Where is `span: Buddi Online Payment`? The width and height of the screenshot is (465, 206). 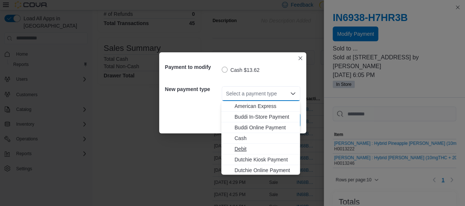 span: Buddi Online Payment is located at coordinates (265, 127).